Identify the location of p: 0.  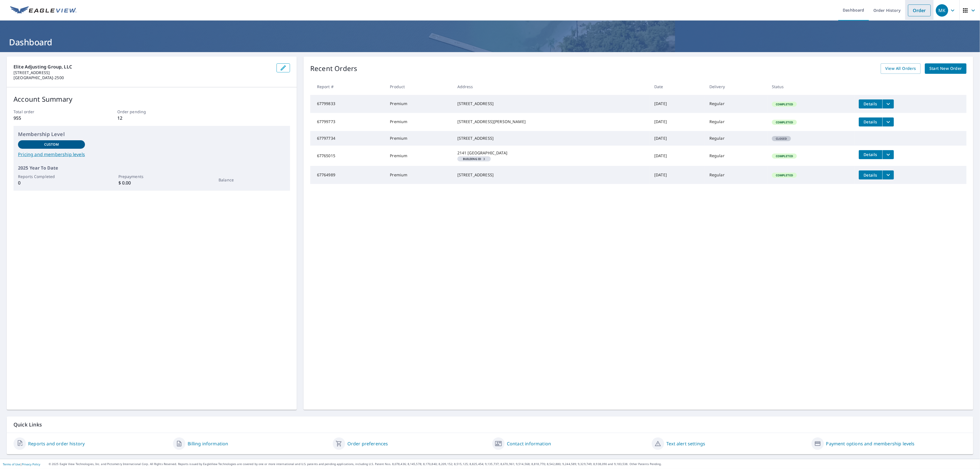
(51, 183).